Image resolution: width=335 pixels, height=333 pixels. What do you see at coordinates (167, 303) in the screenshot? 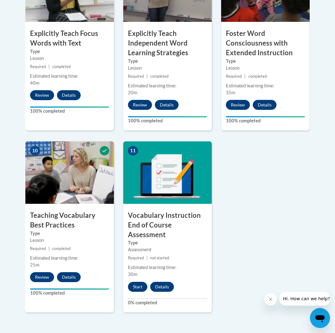
I see `label: 0% completed` at bounding box center [167, 303].